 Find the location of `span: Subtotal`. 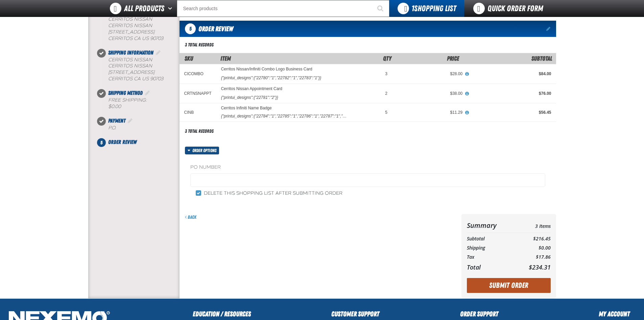

span: Subtotal is located at coordinates (542, 58).